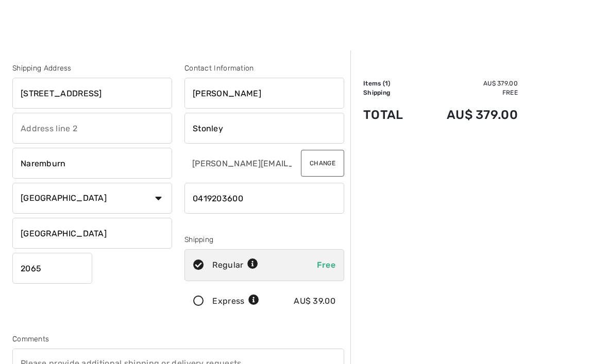 Image resolution: width=608 pixels, height=364 pixels. What do you see at coordinates (93, 129) in the screenshot?
I see `input: Address line 2` at bounding box center [93, 129].